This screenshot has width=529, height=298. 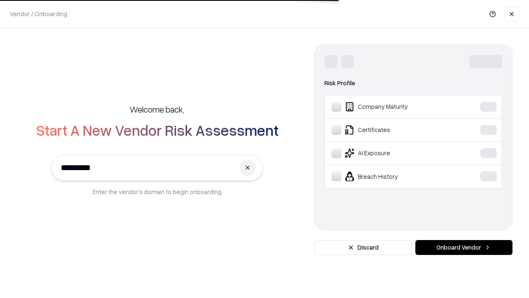 What do you see at coordinates (157, 109) in the screenshot?
I see `h5: Welcome back,` at bounding box center [157, 109].